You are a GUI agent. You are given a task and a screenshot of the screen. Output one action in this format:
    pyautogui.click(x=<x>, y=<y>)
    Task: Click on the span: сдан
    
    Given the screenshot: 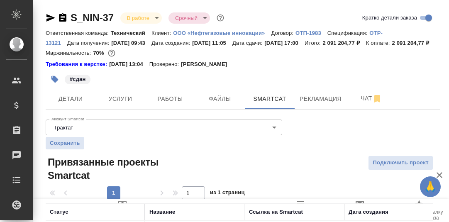 What is the action you would take?
    pyautogui.click(x=78, y=78)
    